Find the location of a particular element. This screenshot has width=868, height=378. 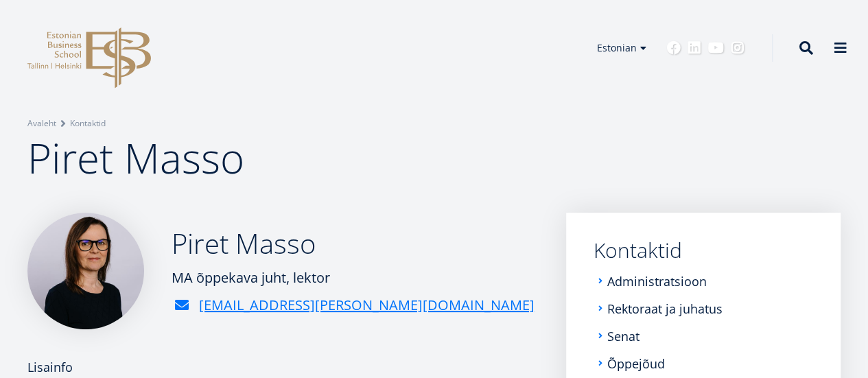

span: Piret Masso is located at coordinates (136, 158).